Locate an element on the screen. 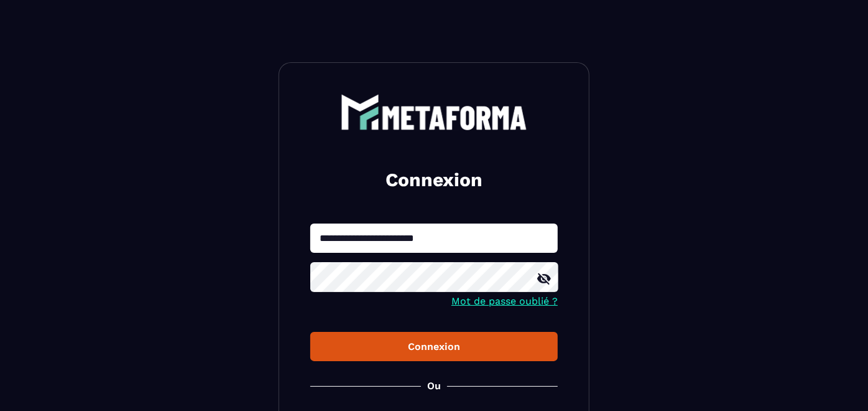 The height and width of the screenshot is (411, 868). img: logo is located at coordinates (434, 112).